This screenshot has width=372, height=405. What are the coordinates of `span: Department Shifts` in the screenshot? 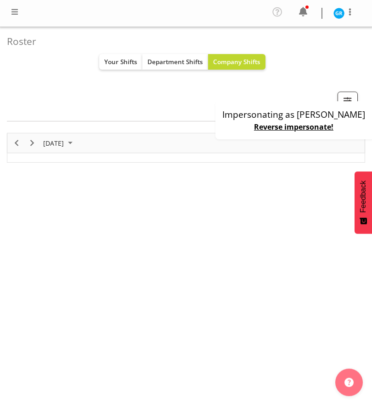 It's located at (175, 61).